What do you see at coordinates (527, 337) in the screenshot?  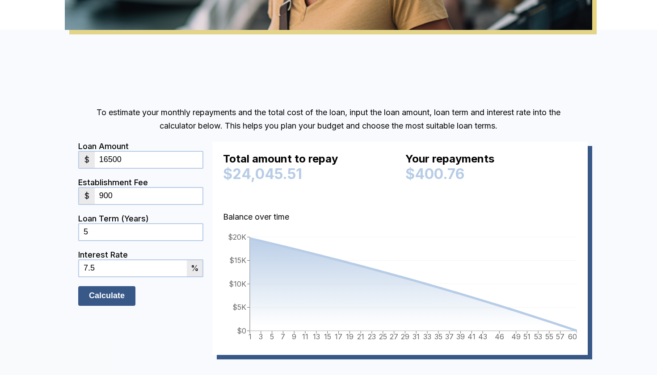 I see `tspan: 51` at bounding box center [527, 337].